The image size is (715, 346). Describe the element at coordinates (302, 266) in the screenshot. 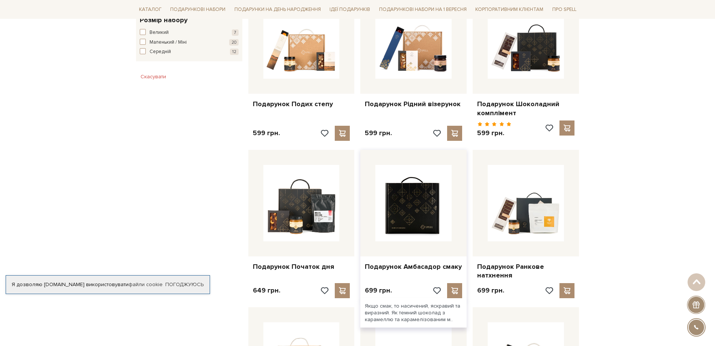

I see `a: Подарунок Початок дня` at that location.